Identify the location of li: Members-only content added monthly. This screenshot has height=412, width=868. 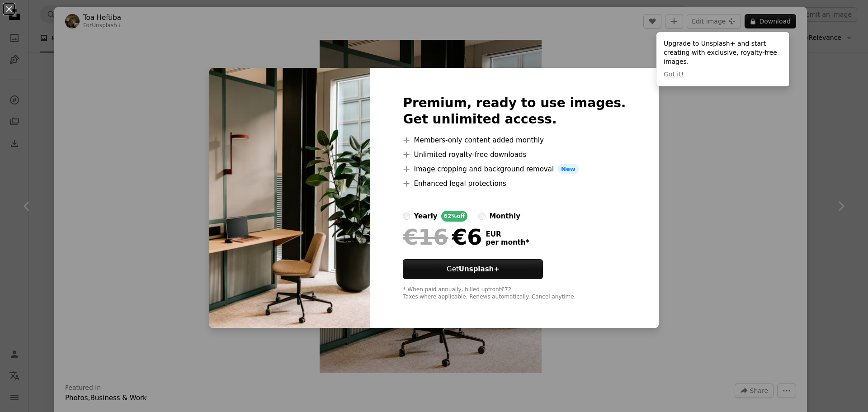
(514, 140).